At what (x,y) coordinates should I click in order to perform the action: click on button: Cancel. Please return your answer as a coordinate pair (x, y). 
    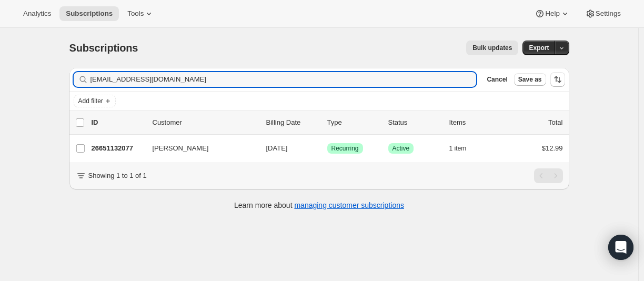
    Looking at the image, I should click on (497, 80).